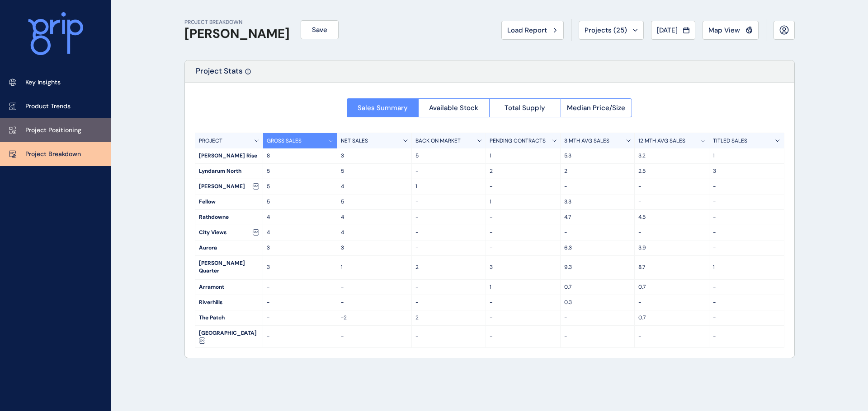  Describe the element at coordinates (671, 217) in the screenshot. I see `p: 4.5` at that location.